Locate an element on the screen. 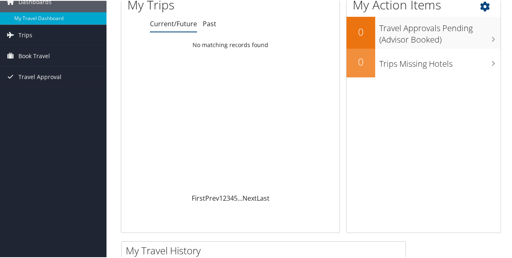  h3: Travel Approvals Pending (Advisor Booked) is located at coordinates (440, 31).